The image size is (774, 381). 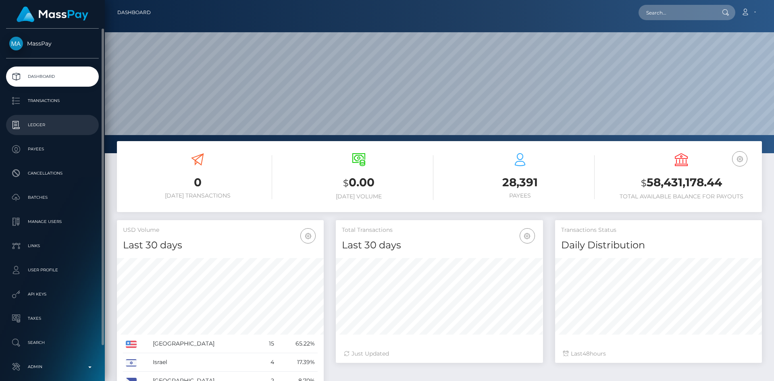 I want to click on p: Cancellations, so click(x=52, y=173).